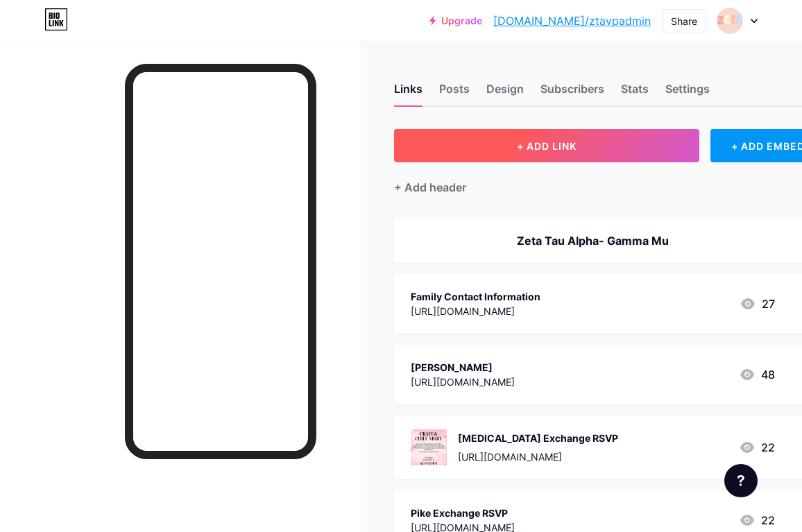 The width and height of the screenshot is (802, 532). What do you see at coordinates (687, 93) in the screenshot?
I see `div: Settings` at bounding box center [687, 93].